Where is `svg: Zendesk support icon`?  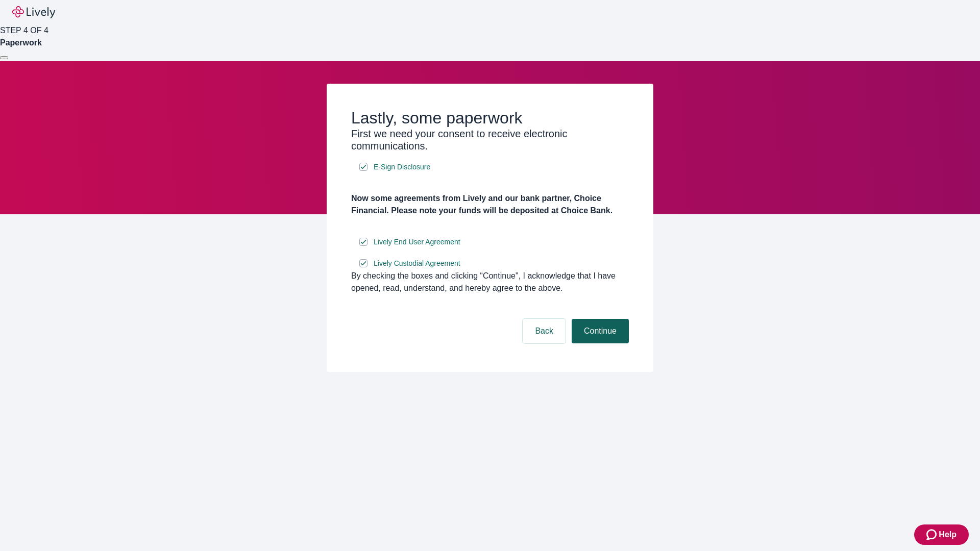
svg: Zendesk support icon is located at coordinates (933, 535).